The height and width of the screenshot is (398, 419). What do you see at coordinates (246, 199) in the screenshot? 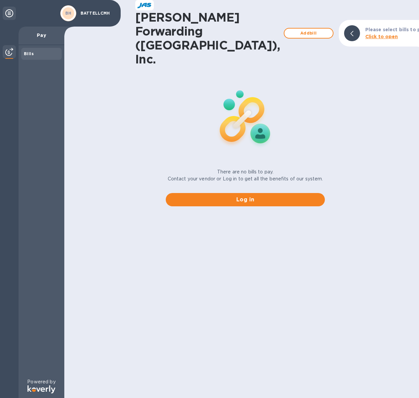
I see `span: Log in` at bounding box center [246, 199].